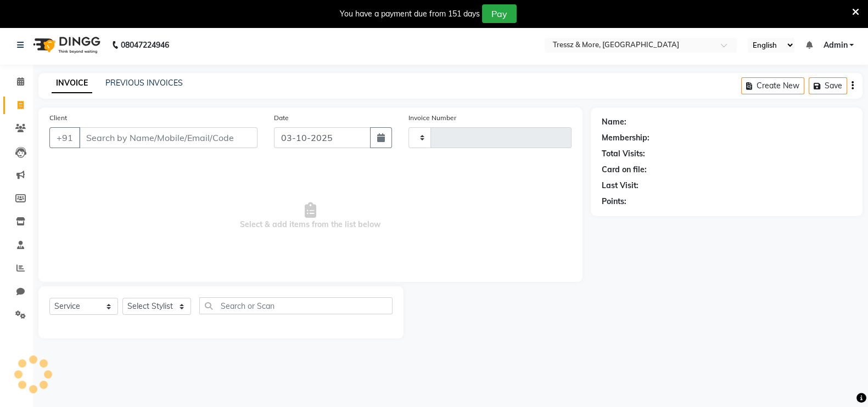 This screenshot has height=407, width=868. I want to click on button: Create New, so click(773, 86).